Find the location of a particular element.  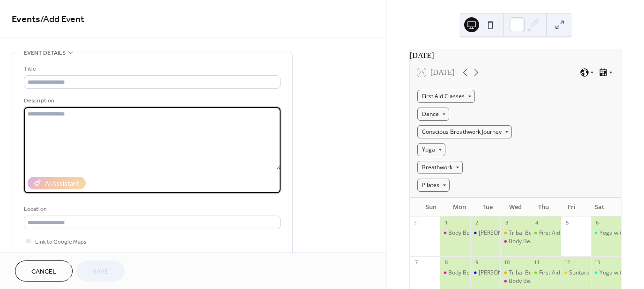

div: 2 is located at coordinates (476, 223).